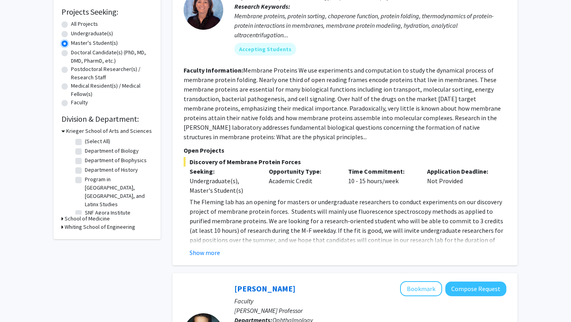 Image resolution: width=571 pixels, height=322 pixels. What do you see at coordinates (112, 73) in the screenshot?
I see `label: Postdoctoral Researcher(s) / Research Staff` at bounding box center [112, 73].